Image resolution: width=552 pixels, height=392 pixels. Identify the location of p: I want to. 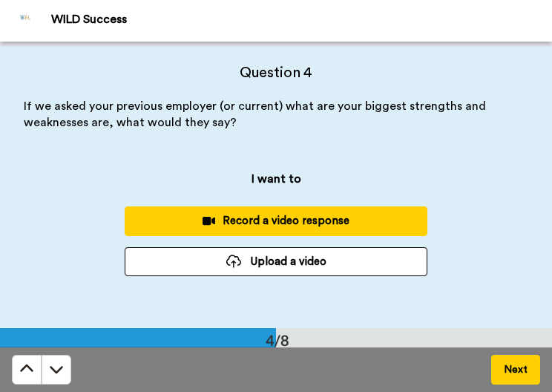
(276, 179).